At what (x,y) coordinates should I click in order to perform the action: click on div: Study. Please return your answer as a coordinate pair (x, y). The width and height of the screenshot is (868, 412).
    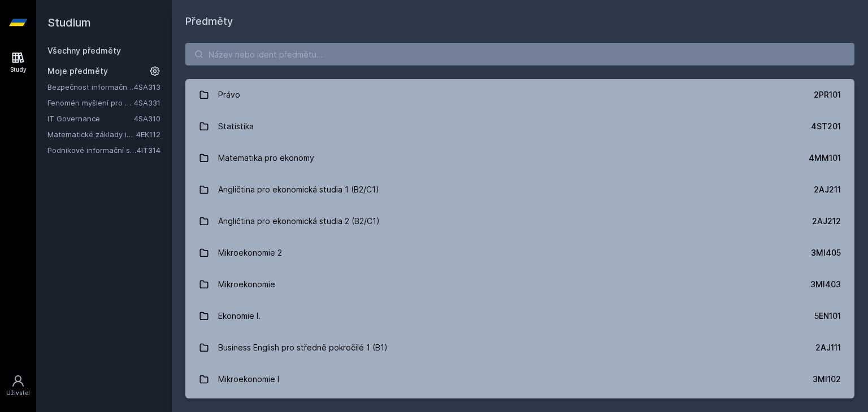
    Looking at the image, I should click on (18, 70).